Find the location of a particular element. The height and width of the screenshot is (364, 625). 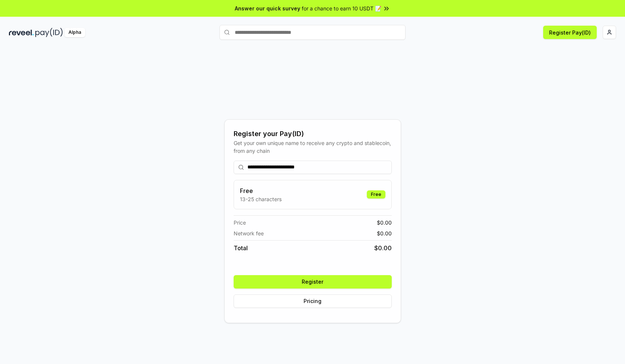

span: for a chance to earn 10 USDT 📝 is located at coordinates (341, 8).